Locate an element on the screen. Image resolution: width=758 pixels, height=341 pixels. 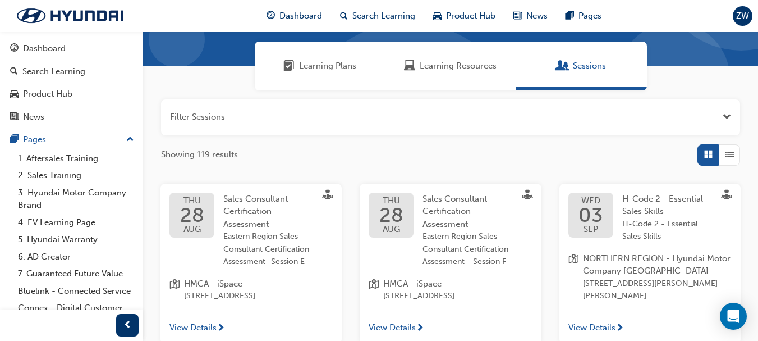
a: guage-iconDashboard is located at coordinates (294, 16).